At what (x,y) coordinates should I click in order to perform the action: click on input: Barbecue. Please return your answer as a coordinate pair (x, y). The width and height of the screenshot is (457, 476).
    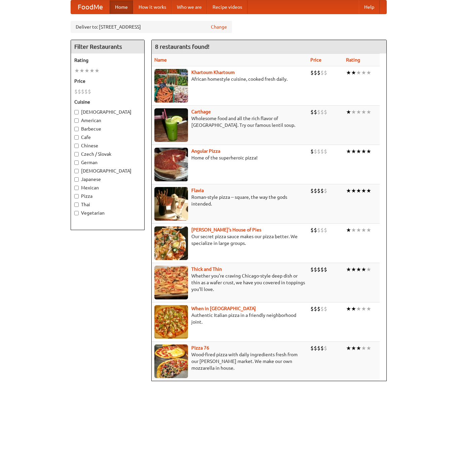
    Looking at the image, I should click on (76, 129).